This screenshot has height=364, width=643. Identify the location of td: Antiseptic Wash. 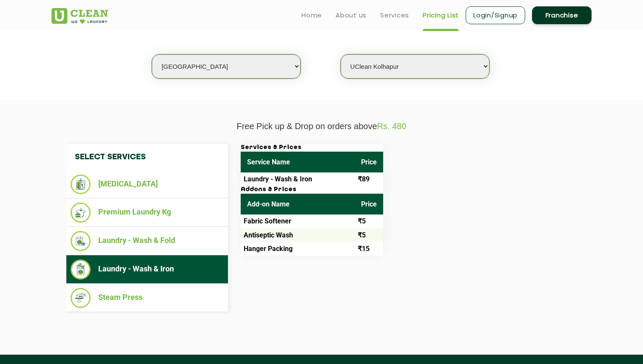
(298, 235).